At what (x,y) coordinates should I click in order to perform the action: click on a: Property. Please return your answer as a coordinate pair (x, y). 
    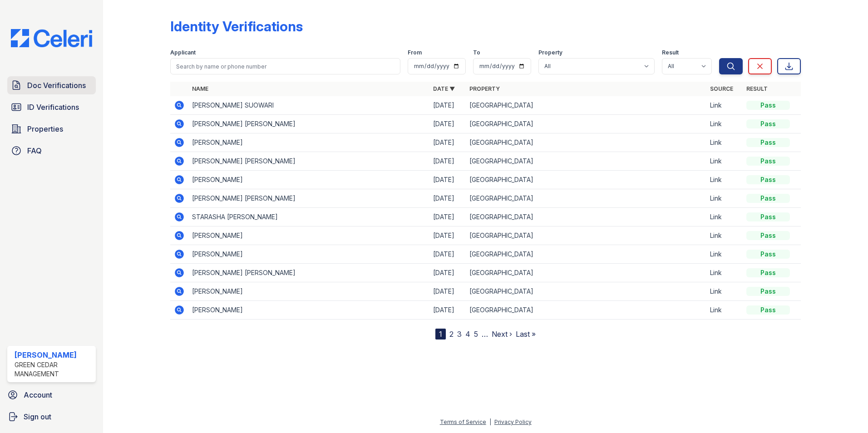
    Looking at the image, I should click on (484, 89).